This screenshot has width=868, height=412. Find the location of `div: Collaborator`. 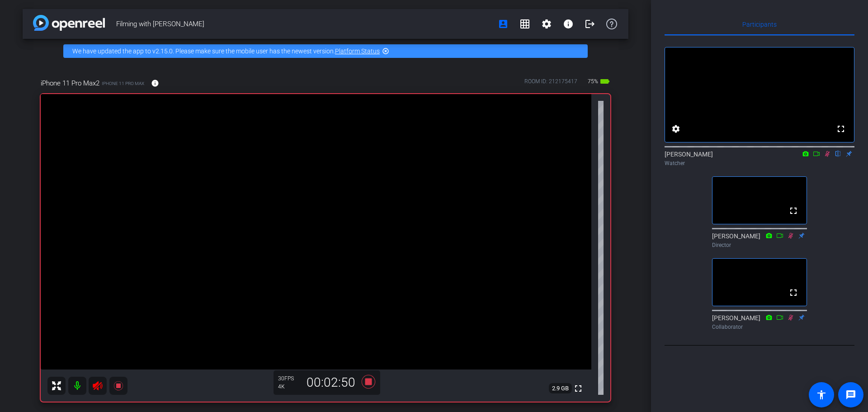

div: Collaborator is located at coordinates (759, 327).